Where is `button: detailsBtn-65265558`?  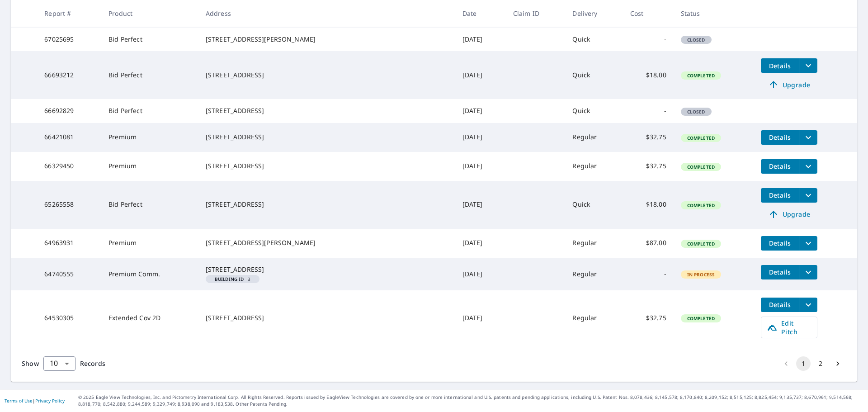
button: detailsBtn-65265558 is located at coordinates (780, 195).